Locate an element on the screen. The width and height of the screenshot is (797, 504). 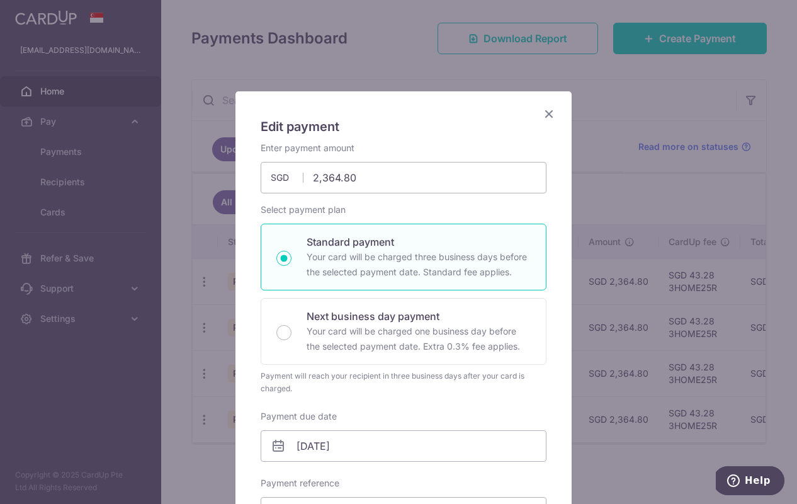
p: Standard payment is located at coordinates (419, 242).